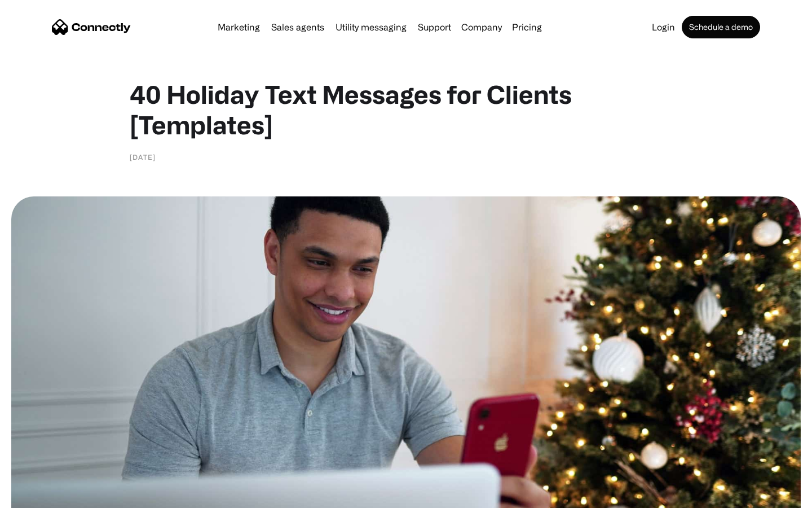 The width and height of the screenshot is (812, 508). I want to click on a: Marketing, so click(239, 27).